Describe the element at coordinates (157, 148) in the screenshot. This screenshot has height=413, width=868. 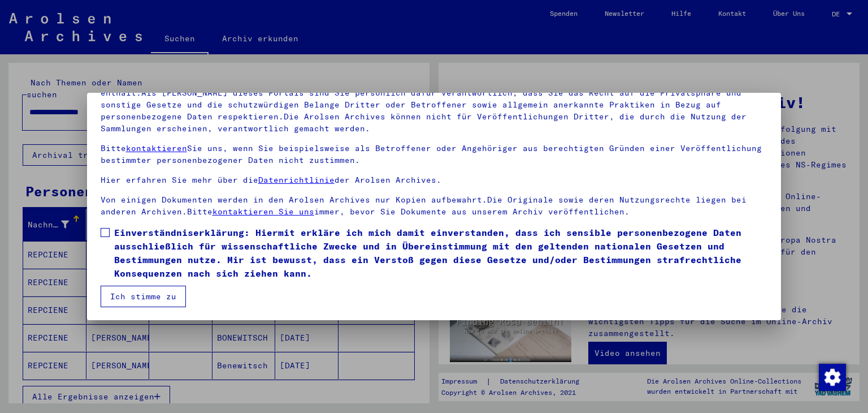
I see `a: kontaktieren` at that location.